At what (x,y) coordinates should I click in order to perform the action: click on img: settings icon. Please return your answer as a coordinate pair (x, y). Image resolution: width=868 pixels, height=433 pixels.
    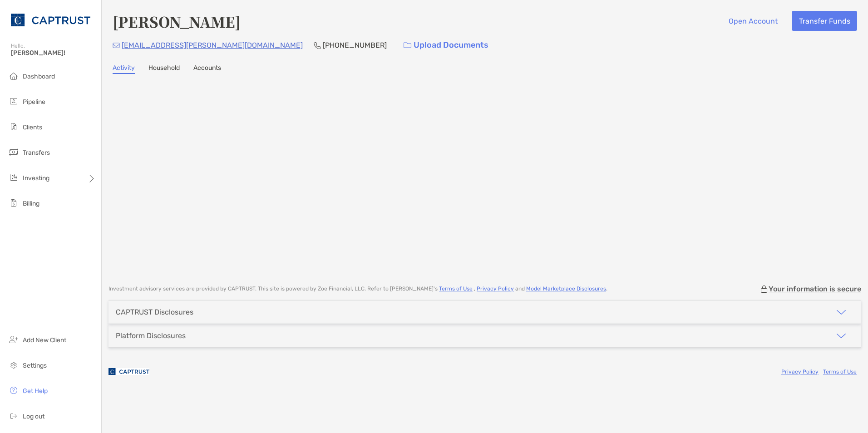
    Looking at the image, I should click on (13, 365).